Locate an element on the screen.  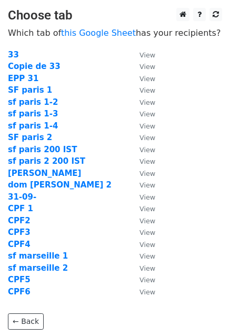
strong: 31-09- is located at coordinates (22, 197).